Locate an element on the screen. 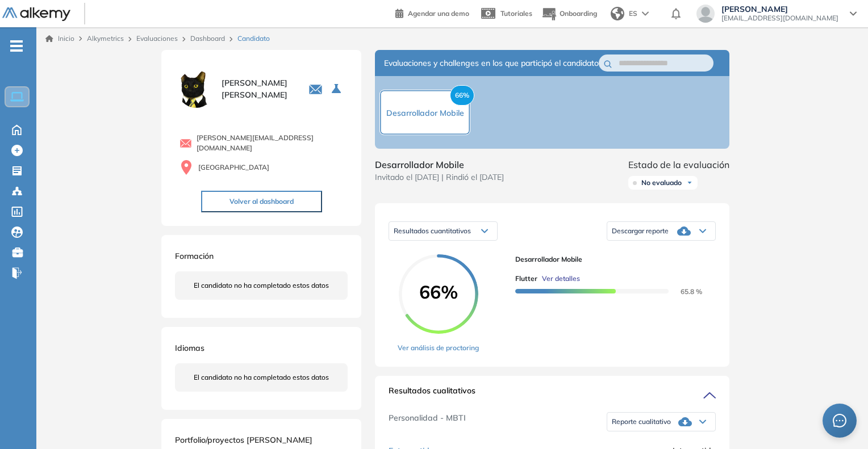  span: Ver detalles is located at coordinates (561, 279).